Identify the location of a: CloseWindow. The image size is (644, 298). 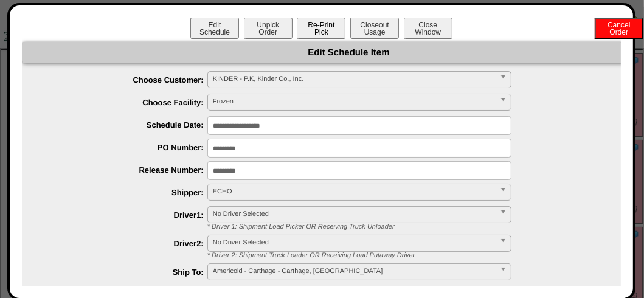
(428, 32).